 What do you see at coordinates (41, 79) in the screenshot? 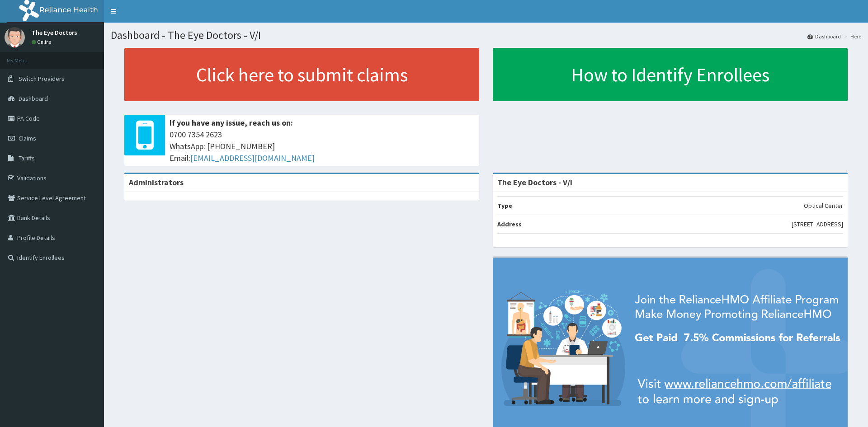
I see `span: Switch Providers` at bounding box center [41, 79].